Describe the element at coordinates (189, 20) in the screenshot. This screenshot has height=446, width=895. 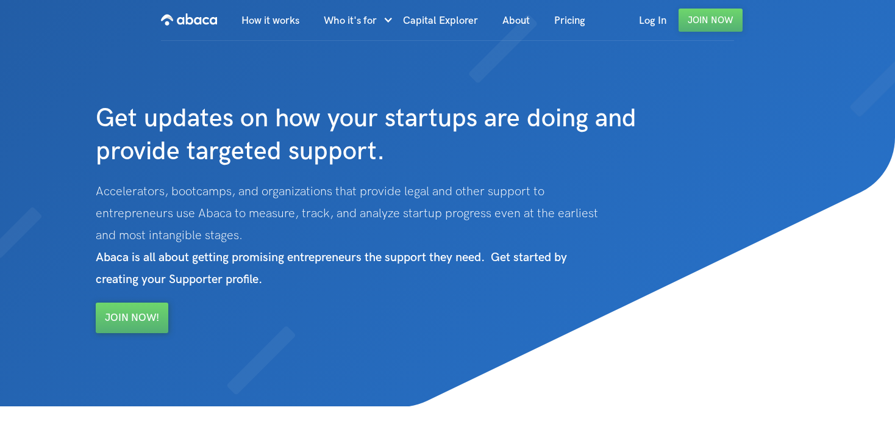
I see `img: Abaca logo` at that location.